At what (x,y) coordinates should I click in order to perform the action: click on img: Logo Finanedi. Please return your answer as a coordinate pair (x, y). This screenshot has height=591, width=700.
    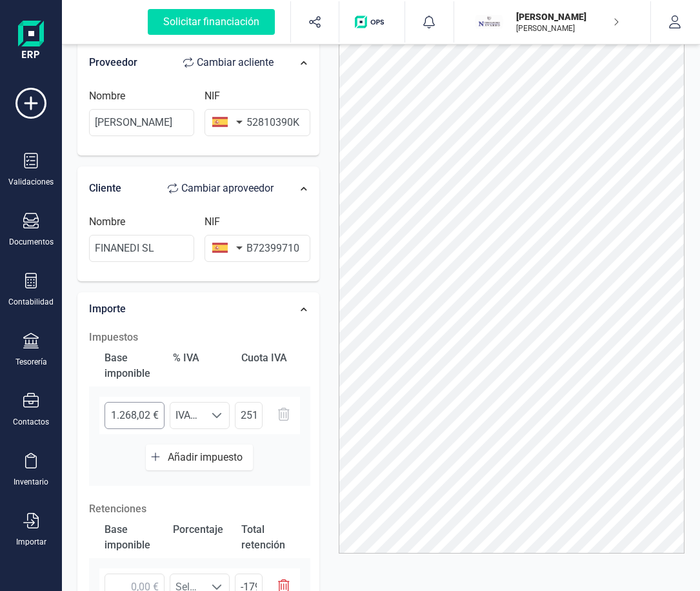
    Looking at the image, I should click on (31, 41).